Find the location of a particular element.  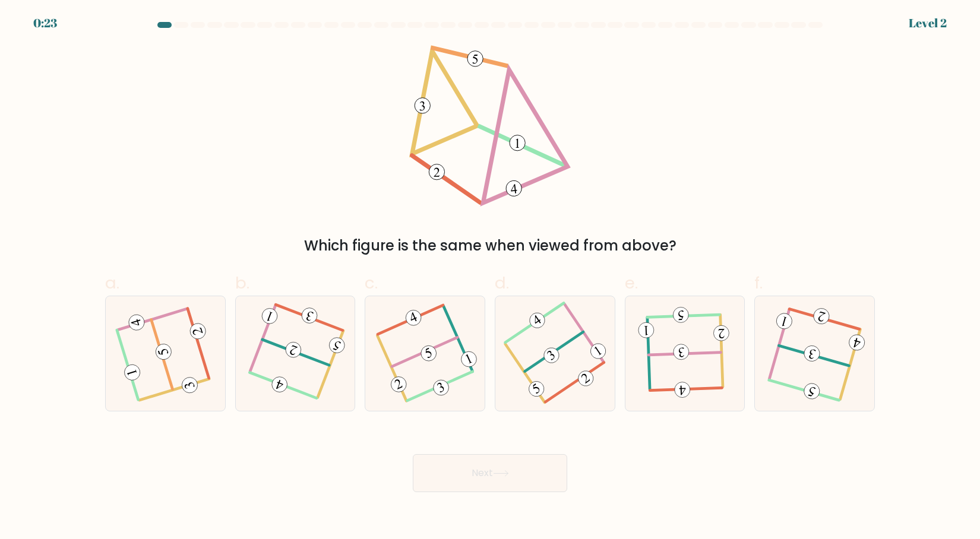

span: c. is located at coordinates (371, 282).